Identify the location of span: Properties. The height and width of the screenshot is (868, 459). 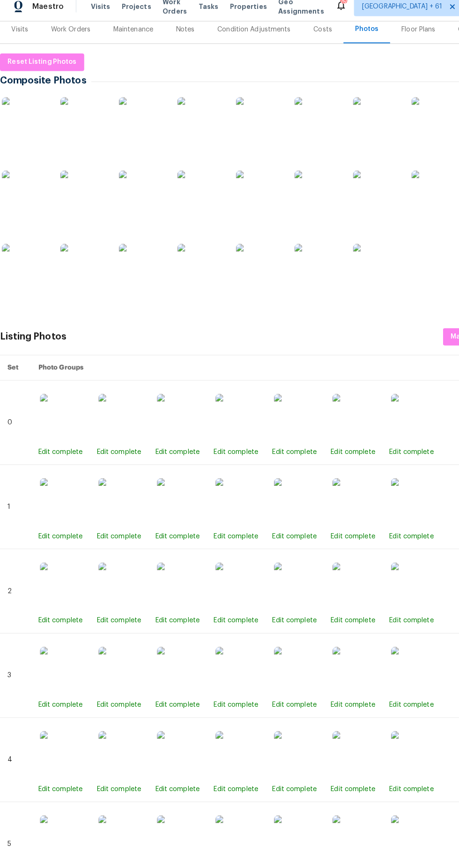
(245, 15).